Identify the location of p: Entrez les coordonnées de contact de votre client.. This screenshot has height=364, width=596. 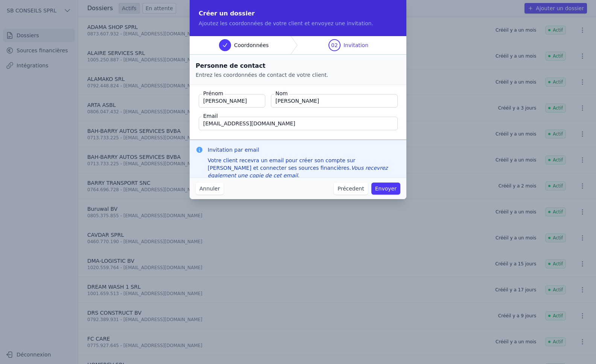
(298, 75).